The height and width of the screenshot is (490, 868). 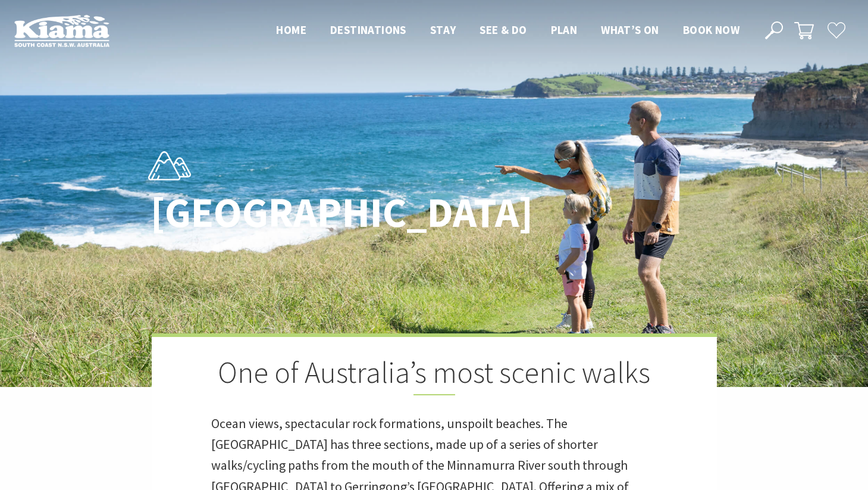 I want to click on h2: One of Australia’s most scenic walks, so click(x=434, y=375).